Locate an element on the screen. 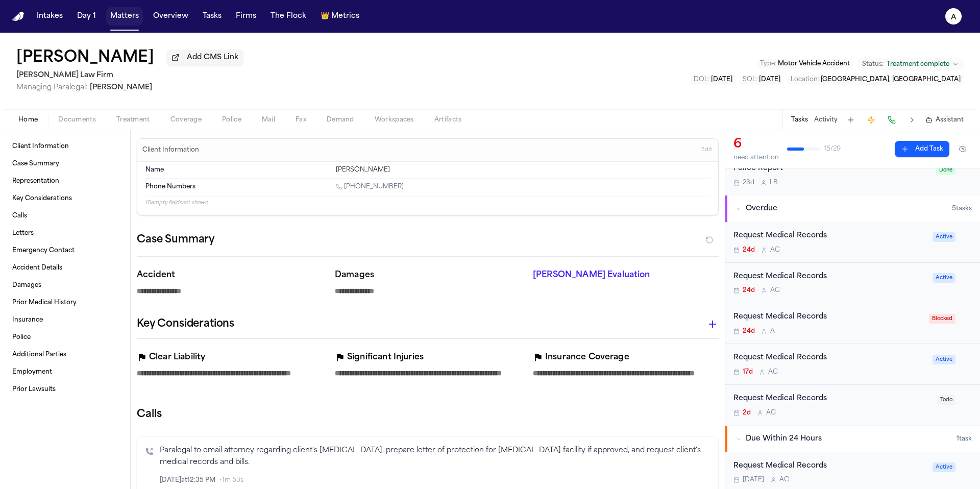  button: Assistant is located at coordinates (944, 120).